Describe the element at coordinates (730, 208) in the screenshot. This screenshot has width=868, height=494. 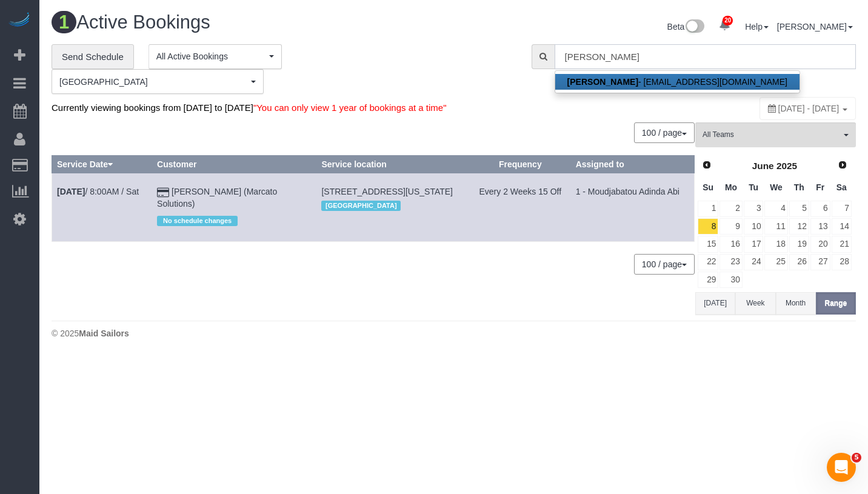
I see `a: 2` at that location.